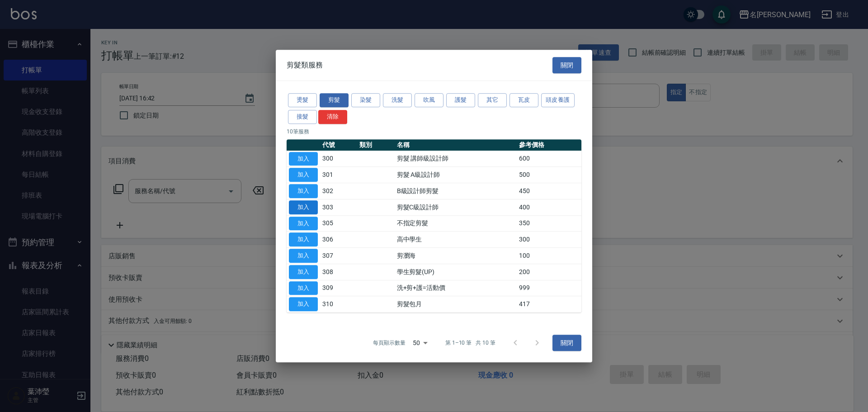 This screenshot has width=868, height=412. What do you see at coordinates (389, 343) in the screenshot?
I see `p: 每頁顯示數量` at bounding box center [389, 343].